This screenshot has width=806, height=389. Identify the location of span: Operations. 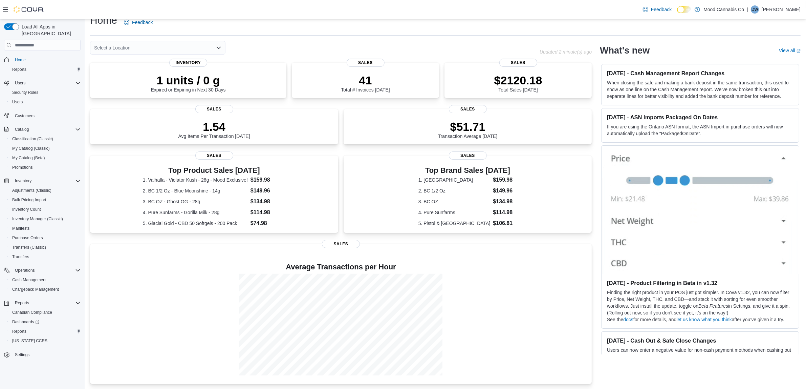
(46, 270).